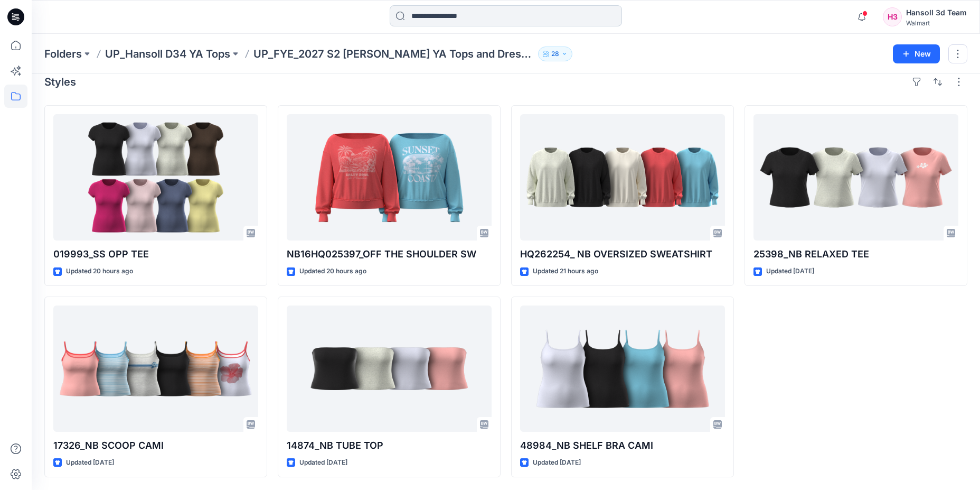 The height and width of the screenshot is (490, 980). What do you see at coordinates (622, 369) in the screenshot?
I see `a: 48984_NB SHELF BRA CAMI` at bounding box center [622, 369].